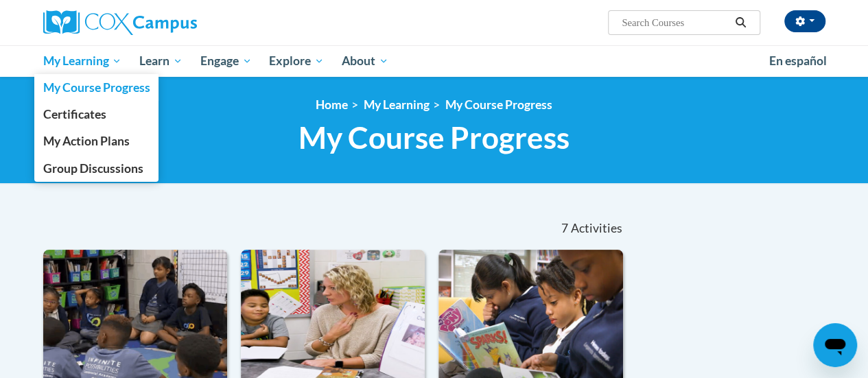 The image size is (868, 378). What do you see at coordinates (296, 61) in the screenshot?
I see `a: Explore` at bounding box center [296, 61].